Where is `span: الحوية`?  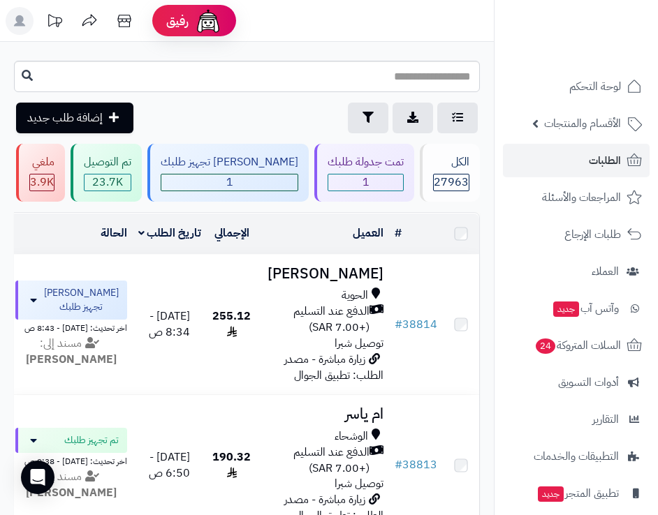
span: الحوية is located at coordinates (355, 295).